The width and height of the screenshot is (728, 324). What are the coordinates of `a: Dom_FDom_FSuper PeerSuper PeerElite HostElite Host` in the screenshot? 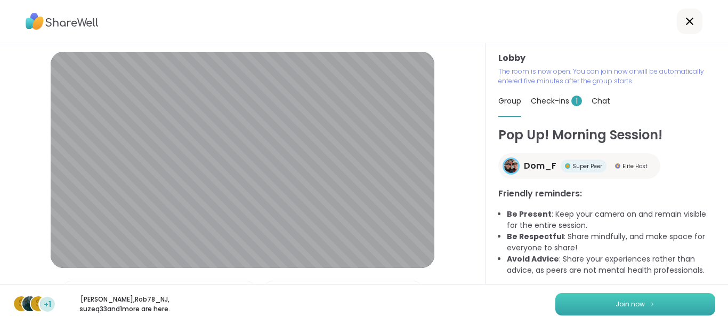 It's located at (579, 166).